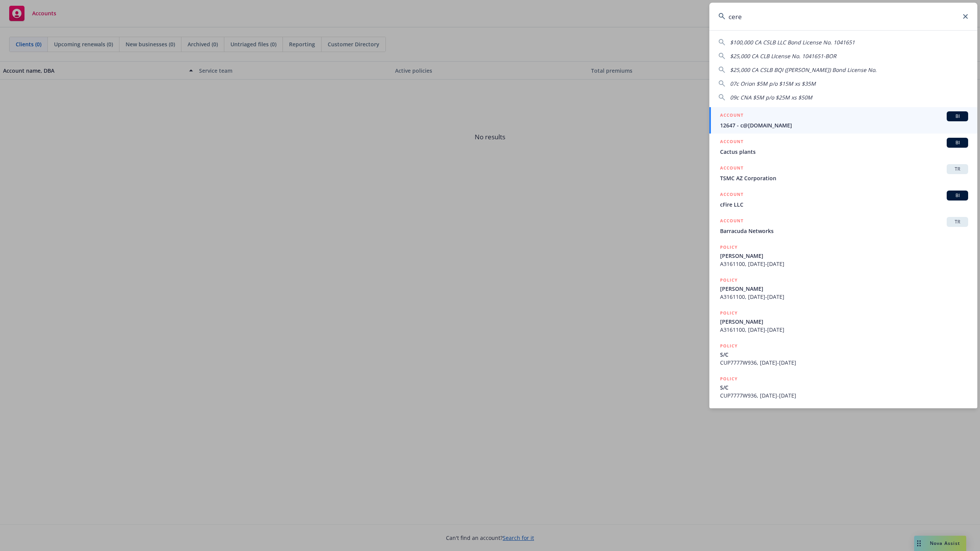 The width and height of the screenshot is (980, 551). What do you see at coordinates (844, 205) in the screenshot?
I see `span: cFire LLC` at bounding box center [844, 205].